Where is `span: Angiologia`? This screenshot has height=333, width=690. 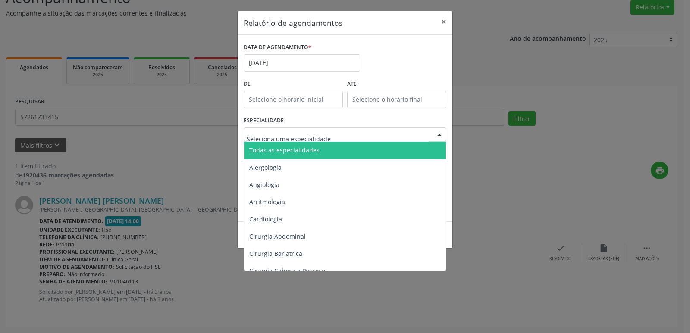
span: Angiologia is located at coordinates (264, 184).